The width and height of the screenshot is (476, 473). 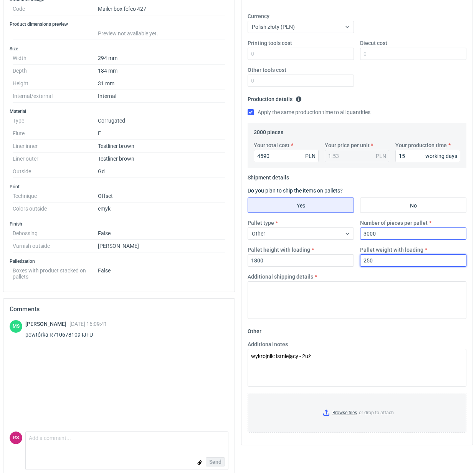 What do you see at coordinates (56, 133) in the screenshot?
I see `dt: Flute` at bounding box center [56, 133].